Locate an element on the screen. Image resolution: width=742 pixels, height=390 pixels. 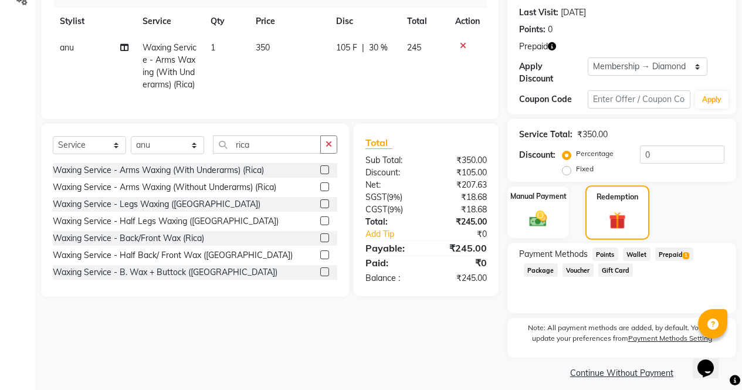
div: ₹207.63 is located at coordinates (460, 185).